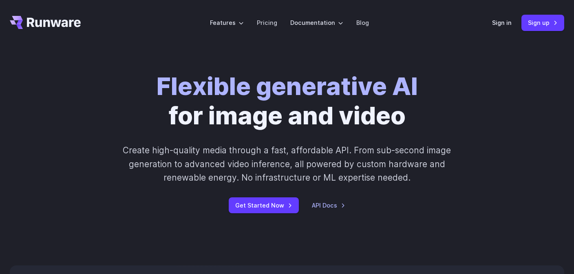  Describe the element at coordinates (317, 22) in the screenshot. I see `label: Documentation` at that location.